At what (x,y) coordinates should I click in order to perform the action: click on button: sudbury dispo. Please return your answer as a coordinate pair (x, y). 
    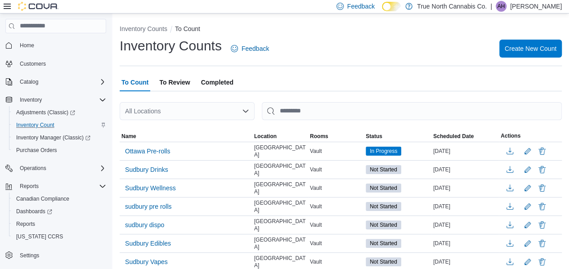
    Looking at the image, I should click on (144, 225).